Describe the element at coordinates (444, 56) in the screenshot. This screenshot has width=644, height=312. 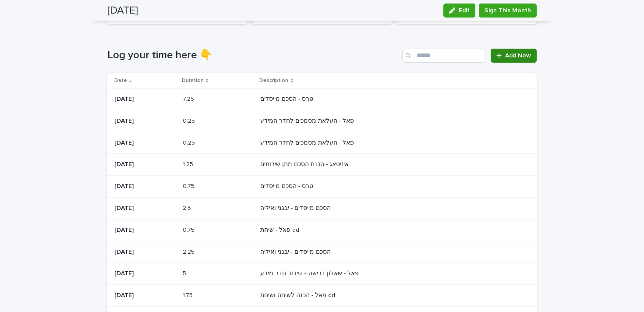
I see `input: Search` at that location.